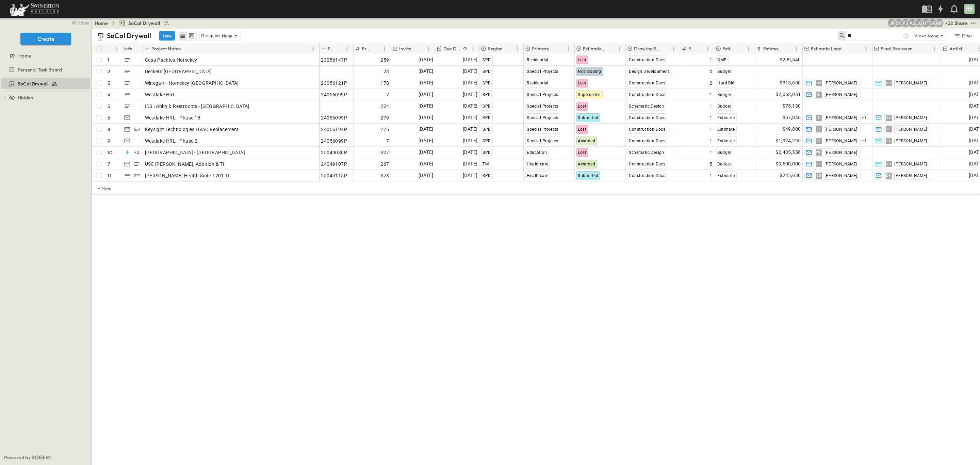  Describe the element at coordinates (109, 164) in the screenshot. I see `p: 7` at that location.